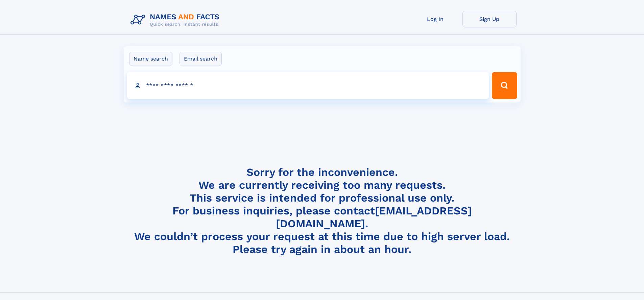 The width and height of the screenshot is (644, 300). What do you see at coordinates (435, 19) in the screenshot?
I see `a: Log In` at bounding box center [435, 19].